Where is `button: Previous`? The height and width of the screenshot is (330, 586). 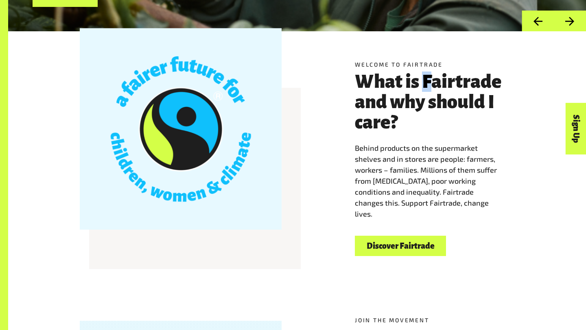 button: Previous is located at coordinates (537, 21).